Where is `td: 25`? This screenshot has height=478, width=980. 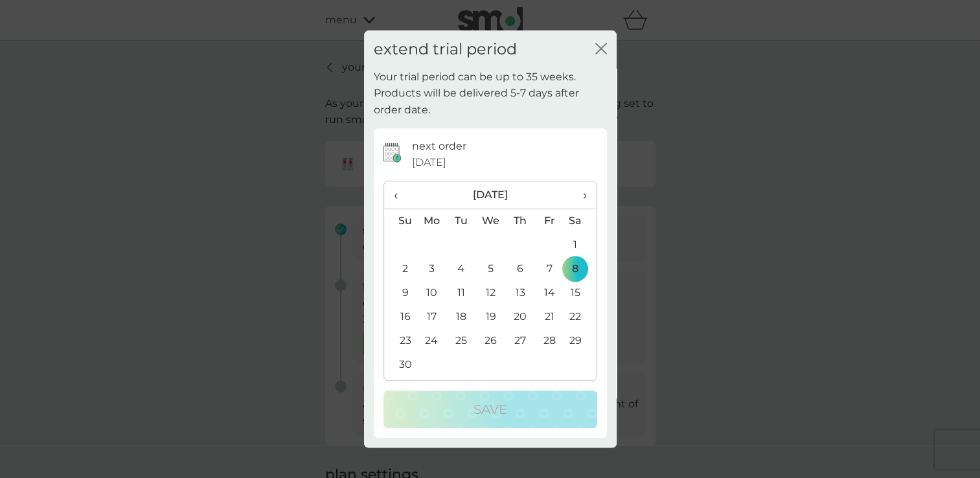 td: 25 is located at coordinates (461, 340).